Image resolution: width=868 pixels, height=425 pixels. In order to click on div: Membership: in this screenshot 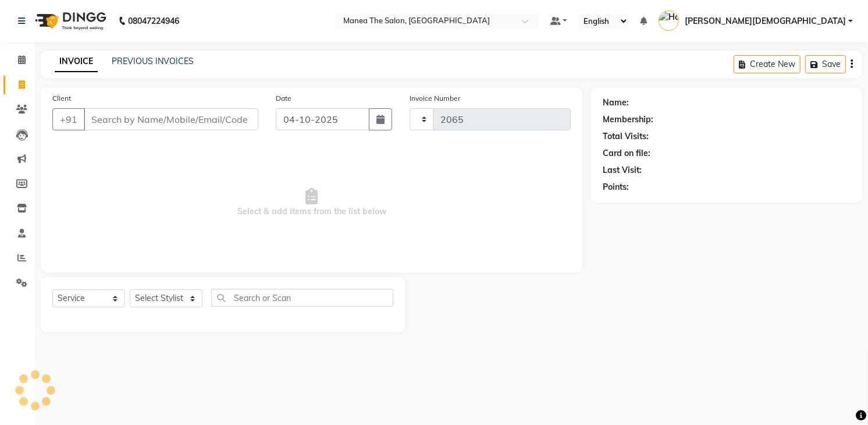, I will do `click(627, 119)`.